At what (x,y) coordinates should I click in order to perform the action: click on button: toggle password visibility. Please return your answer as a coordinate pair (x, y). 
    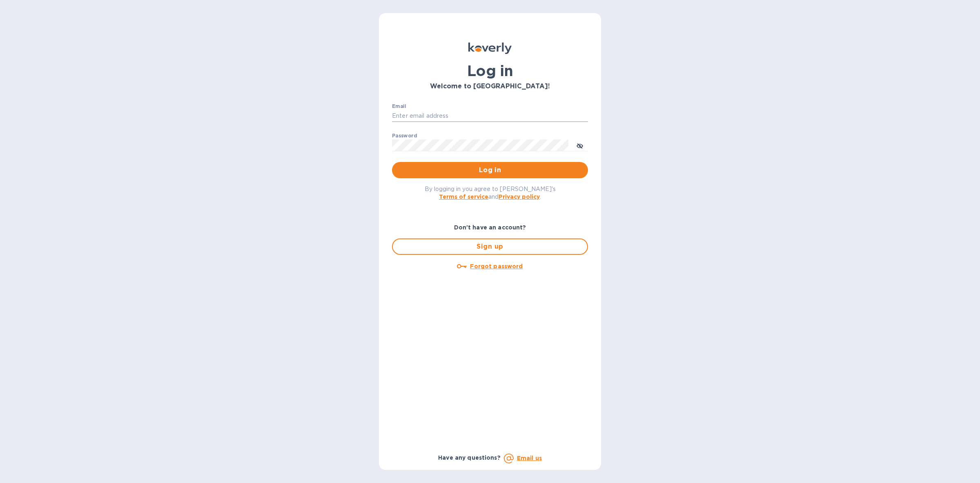
    Looking at the image, I should click on (580, 145).